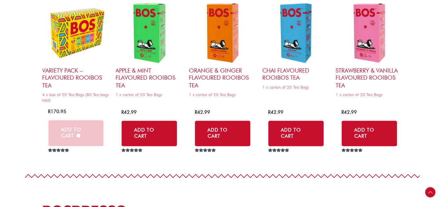 The width and height of the screenshot is (445, 207). What do you see at coordinates (76, 133) in the screenshot?
I see `a: Add to cart: “Variety Pack - Flavoured Rooibos Tea”` at bounding box center [76, 133].